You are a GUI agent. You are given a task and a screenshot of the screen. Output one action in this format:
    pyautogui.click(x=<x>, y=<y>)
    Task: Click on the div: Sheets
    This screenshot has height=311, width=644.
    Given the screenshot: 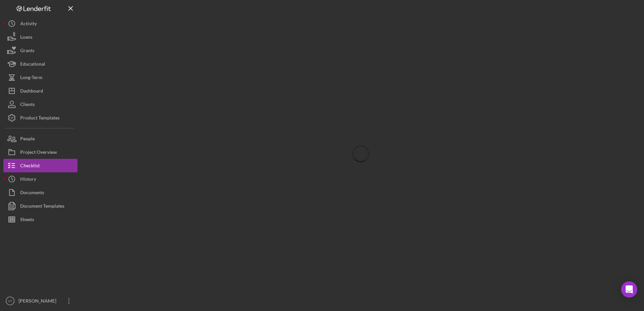 What is the action you would take?
    pyautogui.click(x=27, y=221)
    